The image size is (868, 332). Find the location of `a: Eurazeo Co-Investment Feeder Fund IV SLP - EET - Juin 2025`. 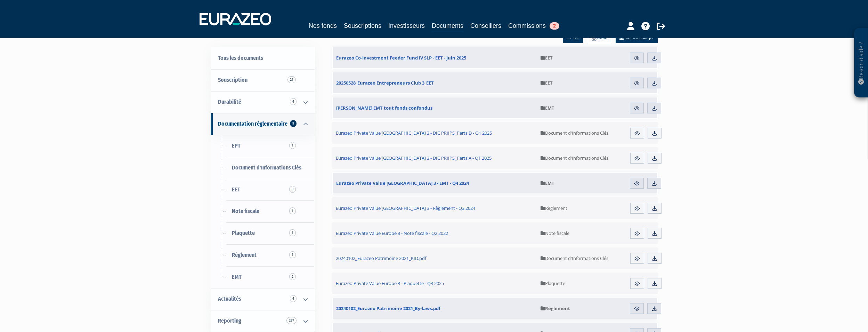

a: Eurazeo Co-Investment Feeder Fund IV SLP - EET - Juin 2025 is located at coordinates (435, 57).